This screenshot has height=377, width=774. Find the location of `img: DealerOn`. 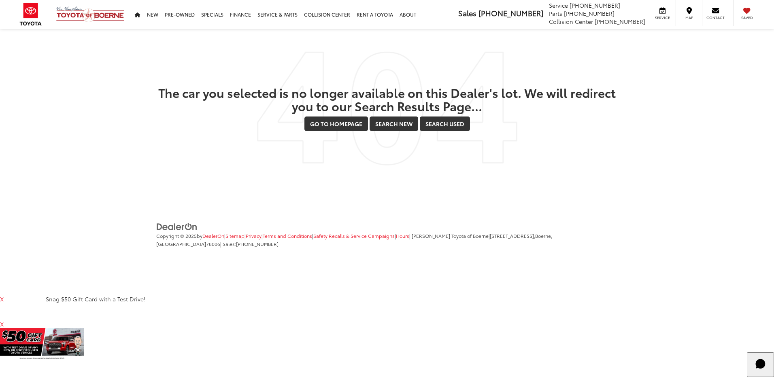

img: DealerOn is located at coordinates (177, 227).